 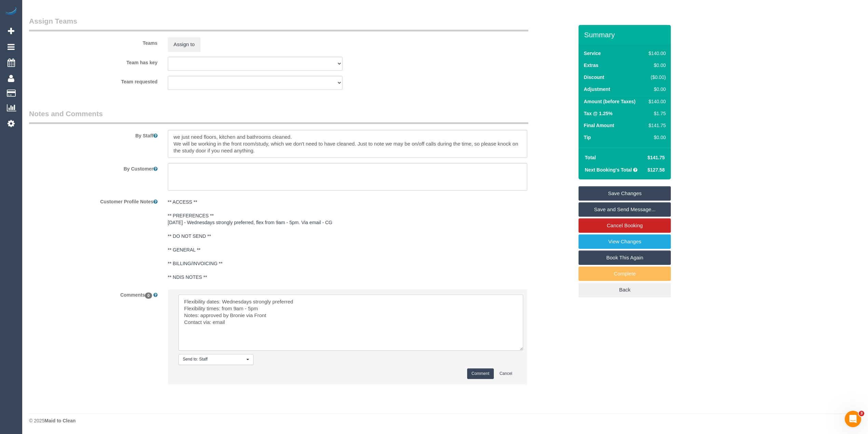 What do you see at coordinates (481, 373) in the screenshot?
I see `button: Comment` at bounding box center [481, 373].